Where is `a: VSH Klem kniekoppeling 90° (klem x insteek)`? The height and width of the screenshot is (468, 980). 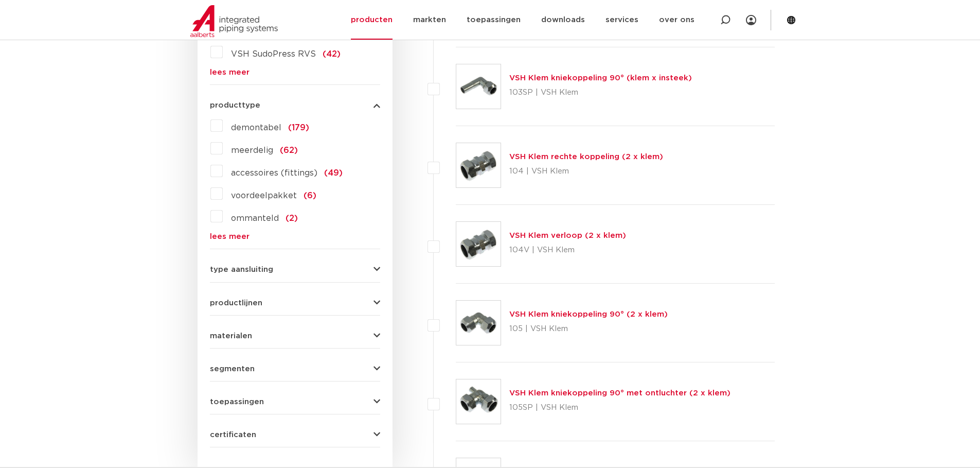 a: VSH Klem kniekoppeling 90° (klem x insteek) is located at coordinates (601, 78).